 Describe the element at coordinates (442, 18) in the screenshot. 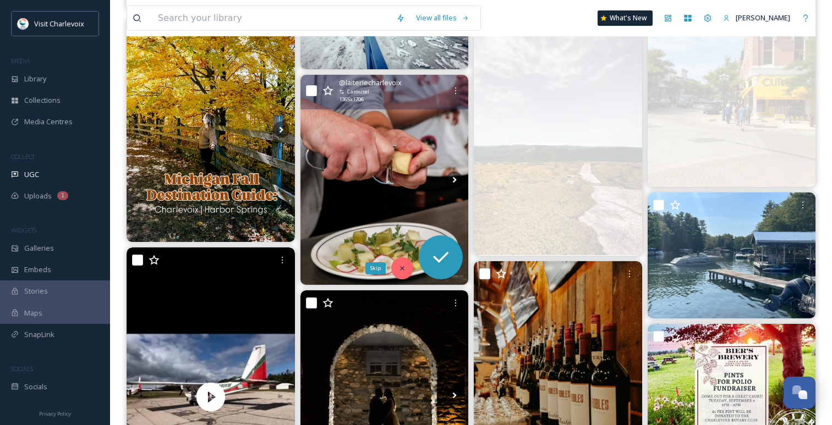

I see `a: View all files` at that location.